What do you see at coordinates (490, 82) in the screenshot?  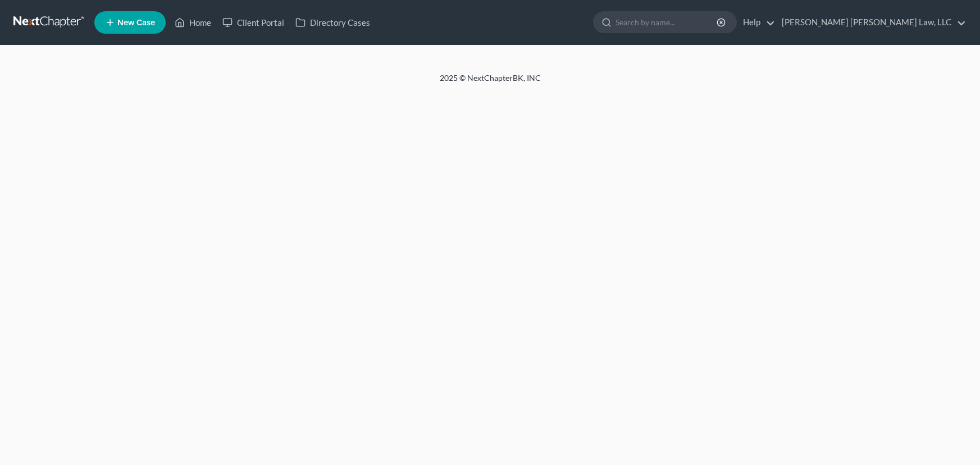 I see `div: 2025 © NextChapterBK, INC` at bounding box center [490, 82].